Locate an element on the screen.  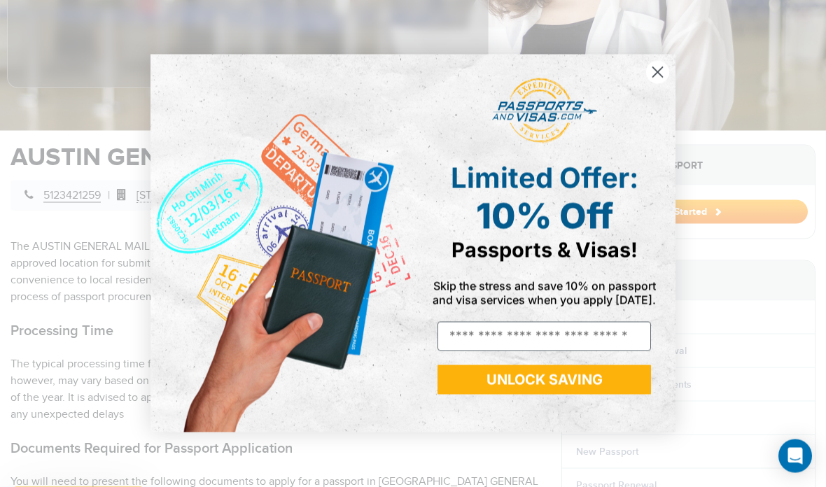
div: Open Intercom Messenger is located at coordinates (795, 456).